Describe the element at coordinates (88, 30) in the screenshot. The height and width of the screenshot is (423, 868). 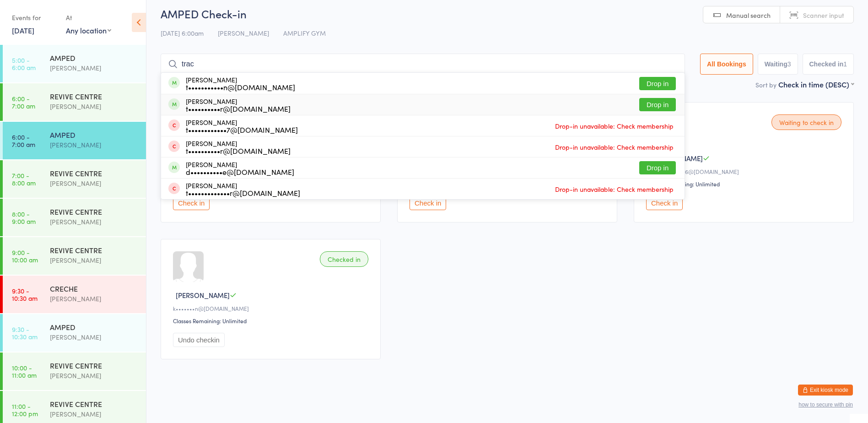
I see `div: Any location` at that location.